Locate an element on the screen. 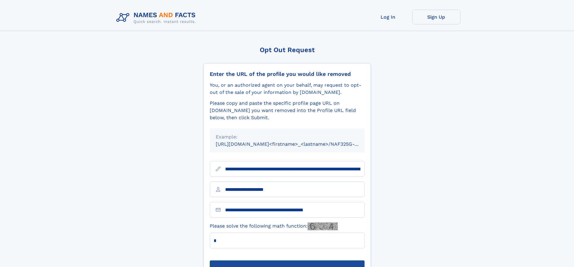 The width and height of the screenshot is (574, 267). div: You, or an authorized agent on your behalf, may request to opt-out of the sale of your informatio... is located at coordinates (287, 89).